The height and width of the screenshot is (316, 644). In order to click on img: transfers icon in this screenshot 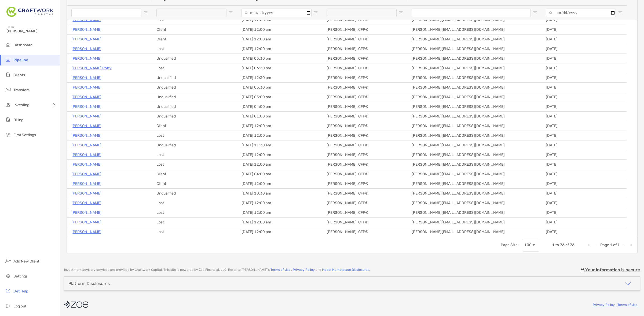, I will do `click(8, 90)`.